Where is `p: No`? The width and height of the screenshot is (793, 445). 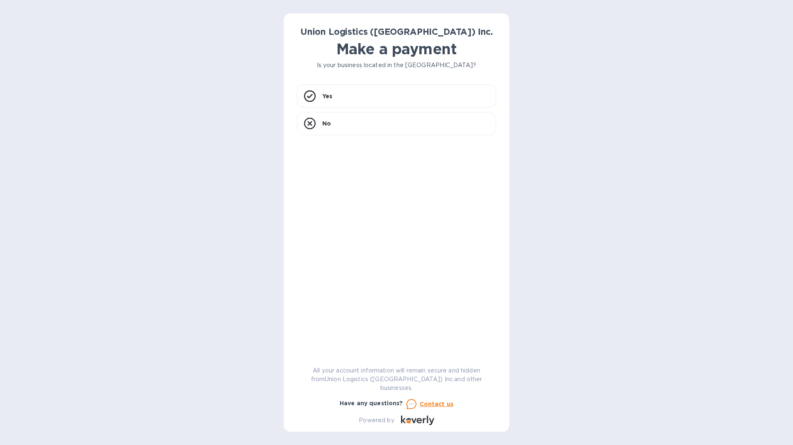
p: No is located at coordinates (326, 124).